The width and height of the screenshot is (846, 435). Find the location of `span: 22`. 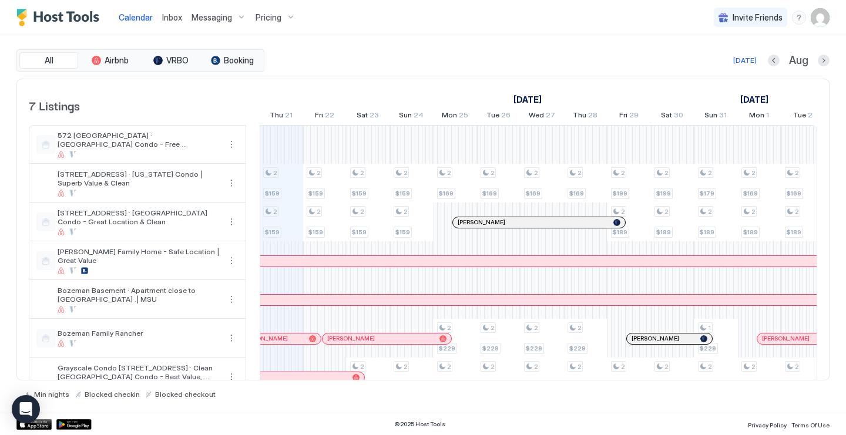

span: 22 is located at coordinates (330, 116).